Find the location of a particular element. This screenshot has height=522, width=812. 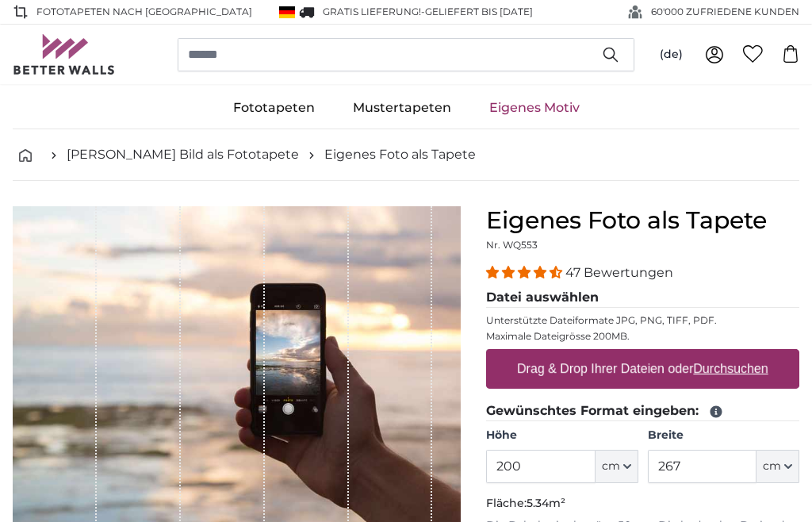

span: Nr. WQ553 is located at coordinates (512, 244).